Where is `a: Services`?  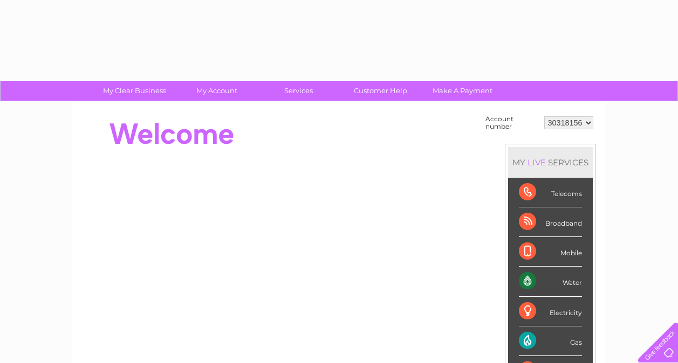
a: Services is located at coordinates (298, 91).